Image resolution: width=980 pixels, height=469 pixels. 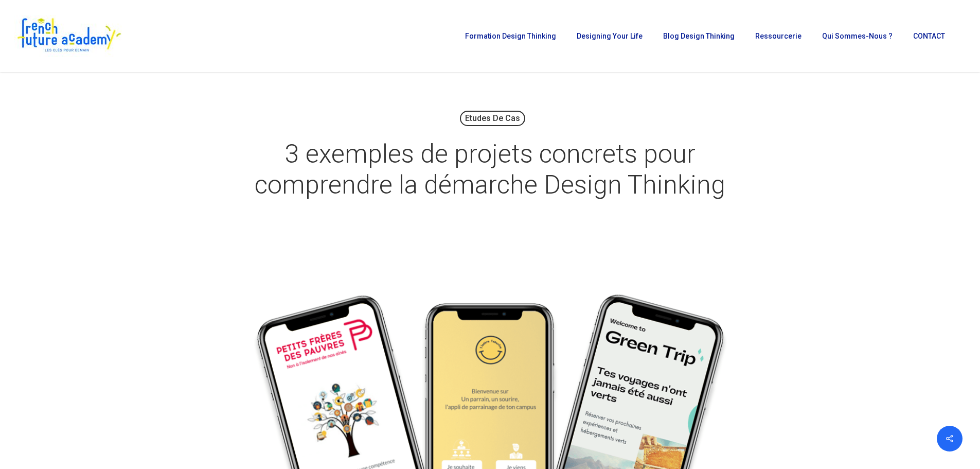 What do you see at coordinates (510, 36) in the screenshot?
I see `a: Formation Design Thinking` at bounding box center [510, 36].